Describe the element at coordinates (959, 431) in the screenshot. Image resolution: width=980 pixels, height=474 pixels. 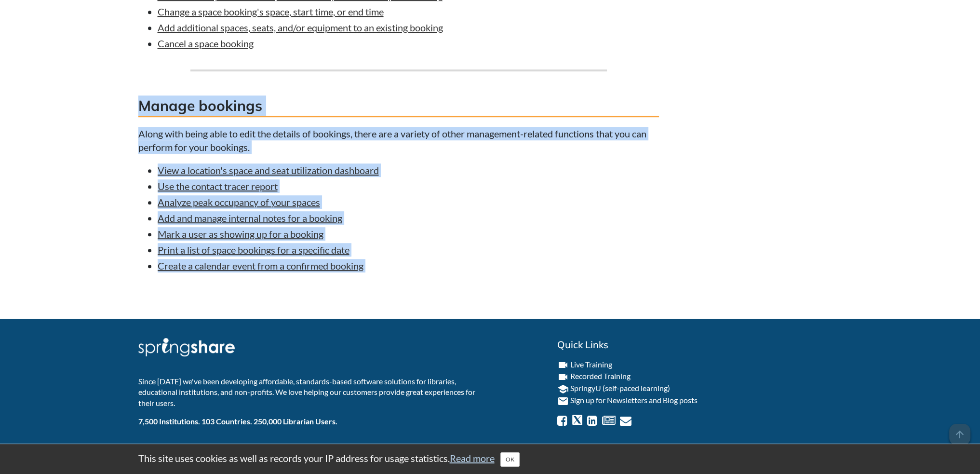
I see `a: arrow_upward` at that location.